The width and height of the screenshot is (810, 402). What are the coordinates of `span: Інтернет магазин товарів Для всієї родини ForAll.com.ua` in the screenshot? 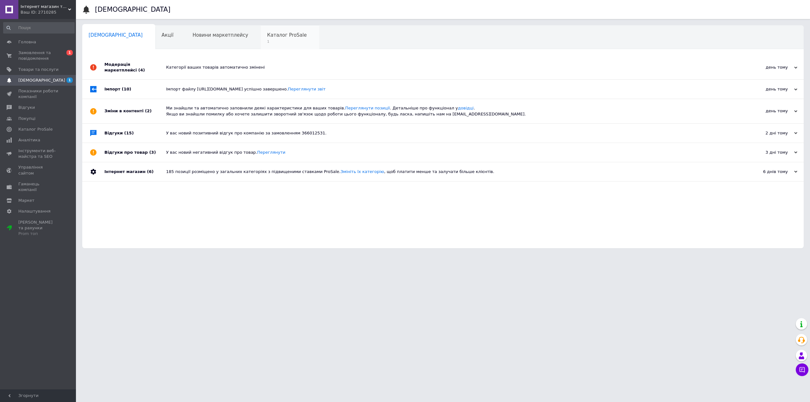 It's located at (44, 7).